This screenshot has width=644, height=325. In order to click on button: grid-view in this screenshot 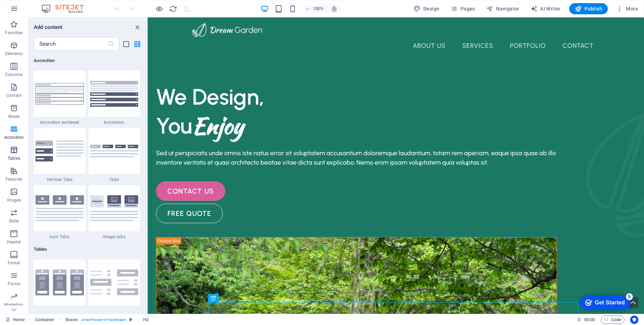, I will do `click(137, 44)`.